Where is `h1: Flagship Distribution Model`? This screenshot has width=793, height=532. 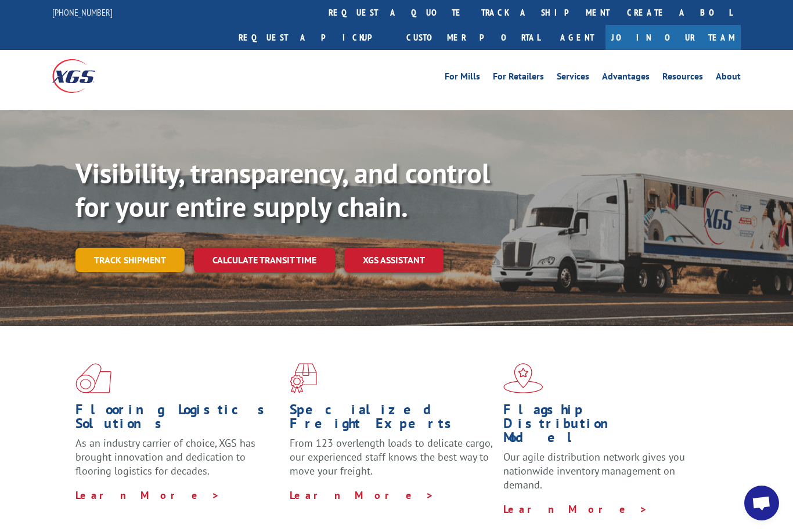 h1: Flagship Distribution Model is located at coordinates (606, 426).